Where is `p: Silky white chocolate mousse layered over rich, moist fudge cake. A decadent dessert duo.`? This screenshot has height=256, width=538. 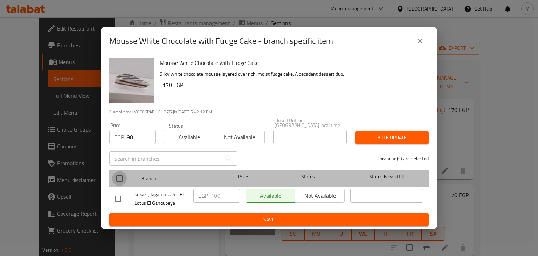
p: Silky white chocolate mousse layered over rich, moist fudge cake. A decadent dessert duo. is located at coordinates (292, 74).